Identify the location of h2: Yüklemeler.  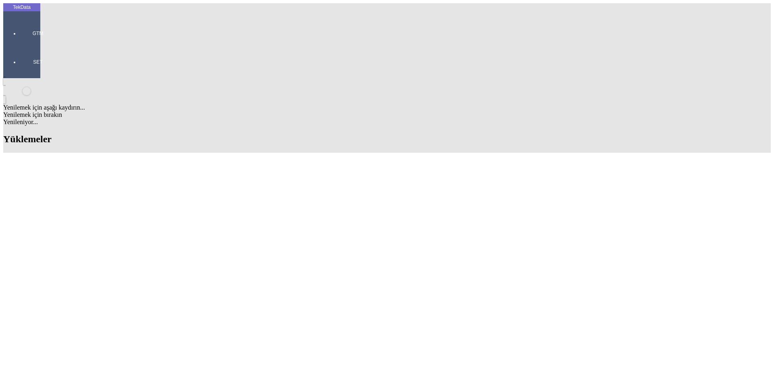
(387, 139).